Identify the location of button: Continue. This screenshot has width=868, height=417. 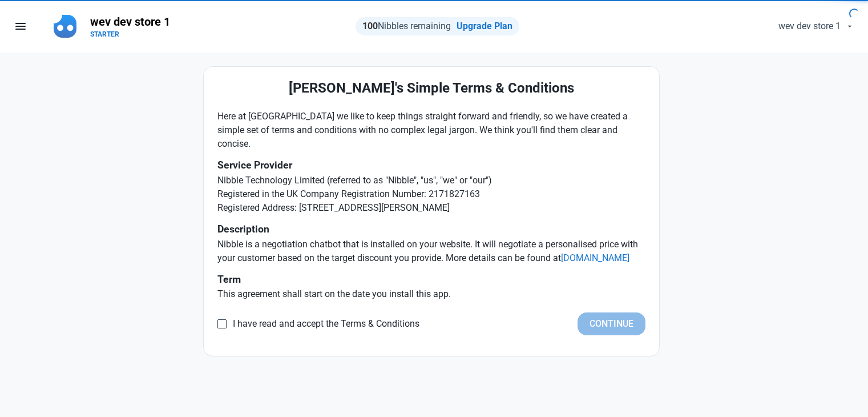
(611, 324).